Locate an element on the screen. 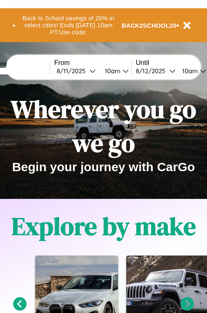  label: From is located at coordinates (93, 63).